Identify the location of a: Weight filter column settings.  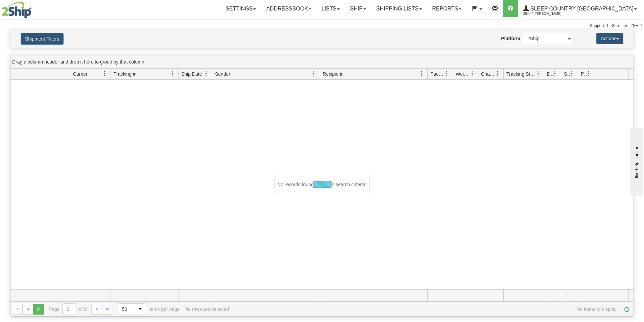
(472, 74).